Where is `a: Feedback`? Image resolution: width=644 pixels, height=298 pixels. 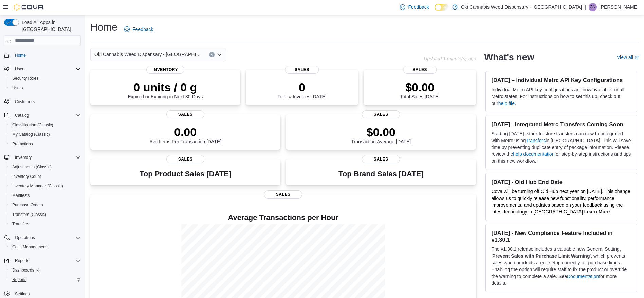
a: Feedback is located at coordinates (414, 7).